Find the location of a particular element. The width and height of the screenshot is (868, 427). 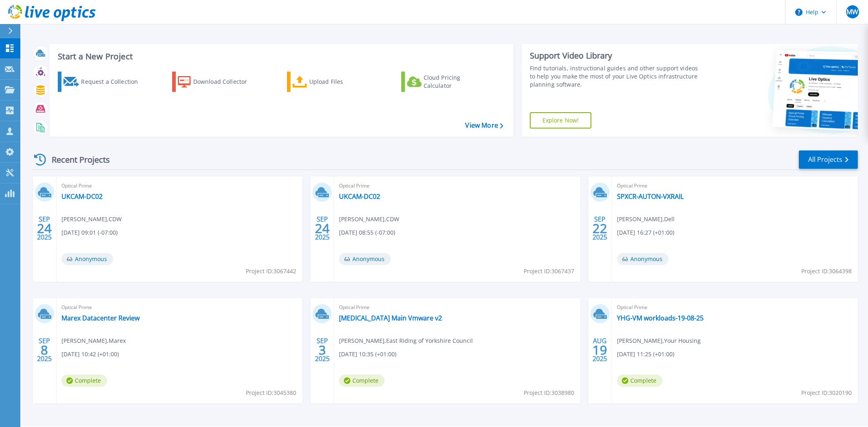

span: 8 is located at coordinates (44, 350).